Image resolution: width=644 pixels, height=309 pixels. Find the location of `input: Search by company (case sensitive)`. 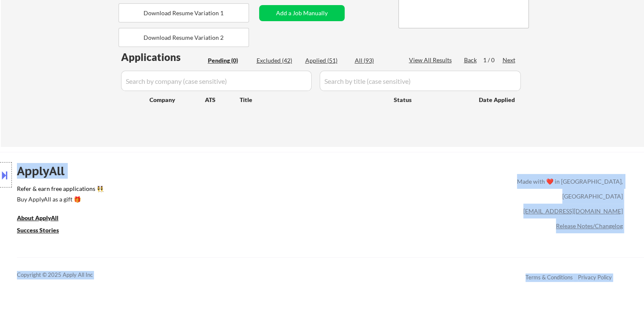

input: Search by company (case sensitive) is located at coordinates (217, 81).